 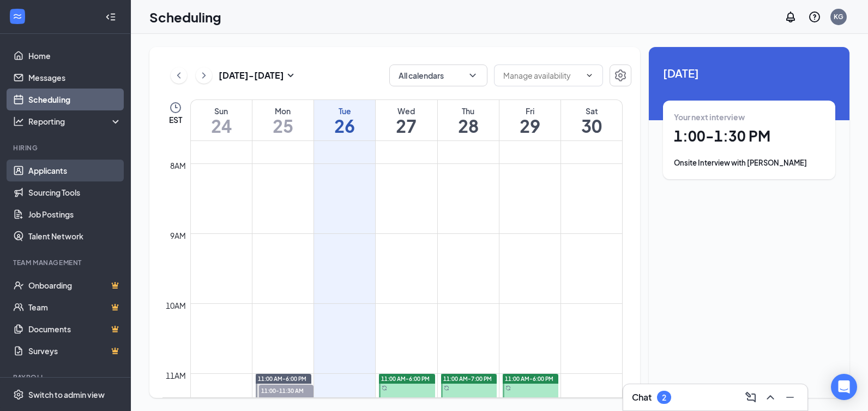 What do you see at coordinates (204, 75) in the screenshot?
I see `button: ChevronRight` at bounding box center [204, 75].